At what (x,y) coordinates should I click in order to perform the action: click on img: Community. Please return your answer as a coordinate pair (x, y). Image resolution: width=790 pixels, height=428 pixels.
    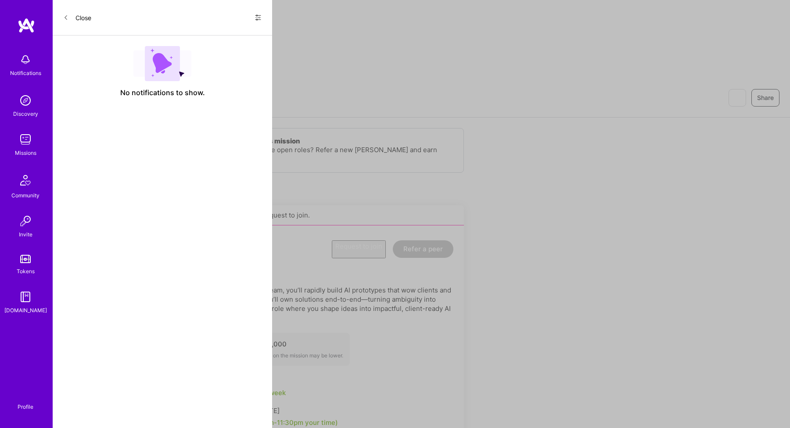
    Looking at the image, I should click on (25, 180).